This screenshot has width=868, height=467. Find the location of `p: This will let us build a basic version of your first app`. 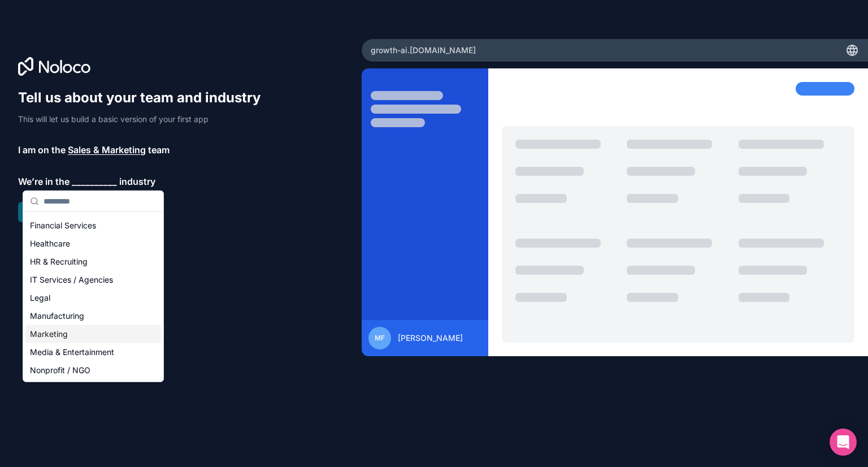

p: This will let us build a basic version of your first app is located at coordinates (144, 119).